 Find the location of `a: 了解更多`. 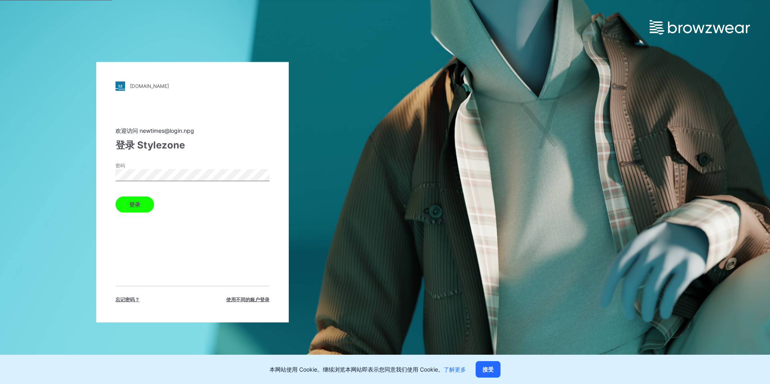

a: 了解更多 is located at coordinates (455, 369).